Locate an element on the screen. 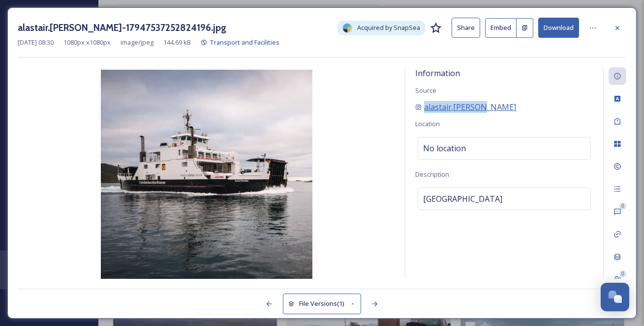 The width and height of the screenshot is (644, 326). button: Open Chat is located at coordinates (615, 297).